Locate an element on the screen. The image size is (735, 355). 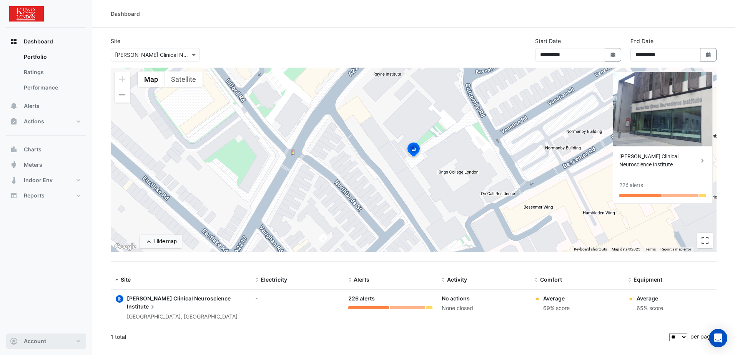
button: Indoor Env is located at coordinates (46, 180).